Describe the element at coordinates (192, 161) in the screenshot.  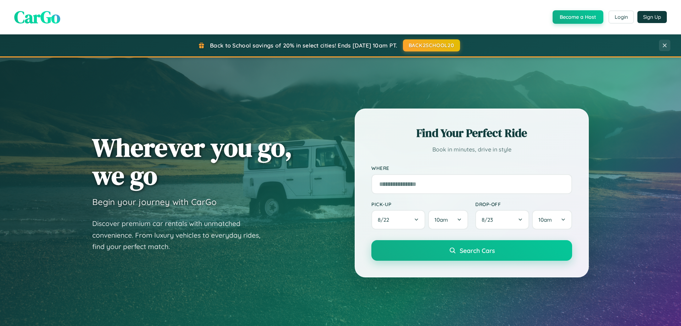
I see `h1: Wherever you go, we go` at that location.